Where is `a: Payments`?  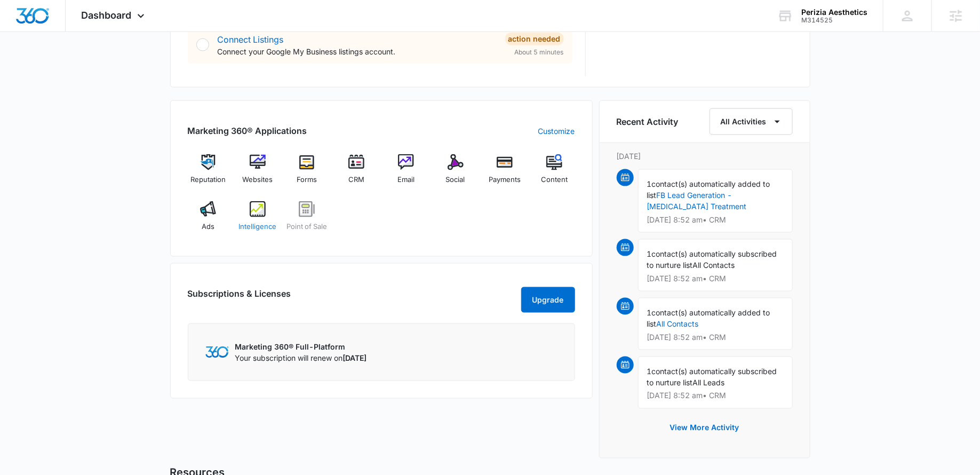
a: Payments is located at coordinates (505, 173).